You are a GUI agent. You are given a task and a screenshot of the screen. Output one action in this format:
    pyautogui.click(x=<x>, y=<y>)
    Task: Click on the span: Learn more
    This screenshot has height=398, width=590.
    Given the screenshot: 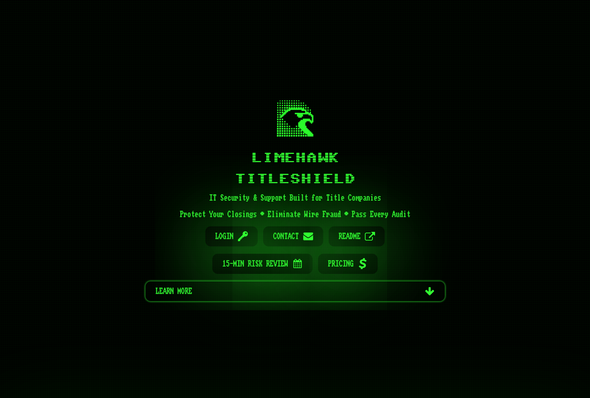 What is the action you would take?
    pyautogui.click(x=288, y=291)
    